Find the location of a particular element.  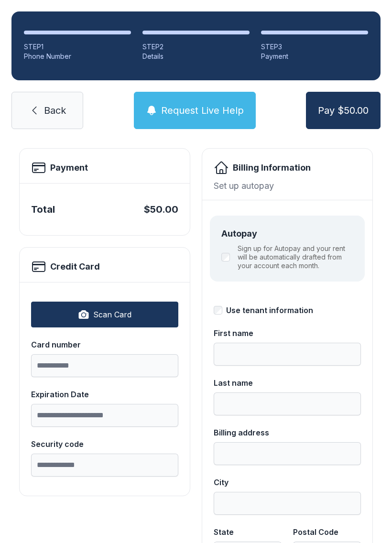

div: State is located at coordinates (248, 532).